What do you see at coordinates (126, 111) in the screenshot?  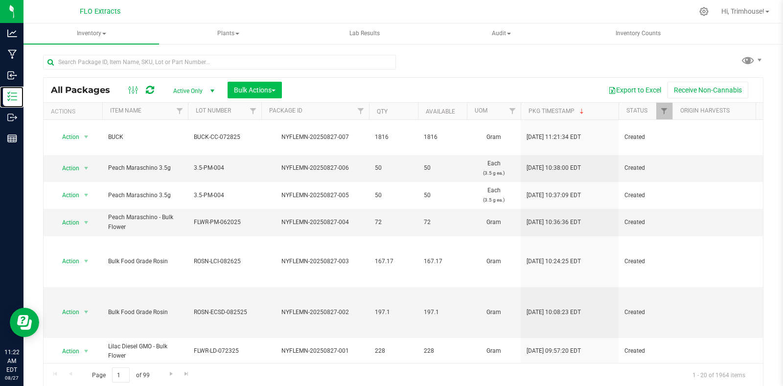 I see `a: Item Name` at bounding box center [126, 111].